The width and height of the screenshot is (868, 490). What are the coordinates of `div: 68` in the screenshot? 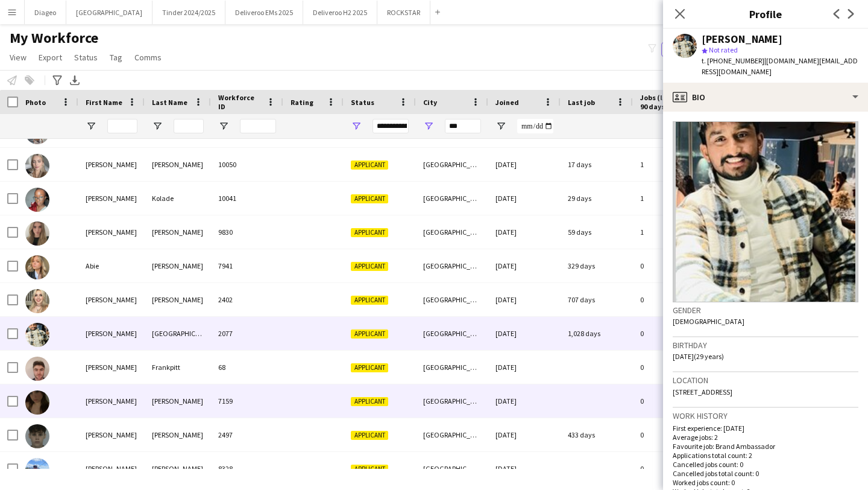 It's located at (247, 366).